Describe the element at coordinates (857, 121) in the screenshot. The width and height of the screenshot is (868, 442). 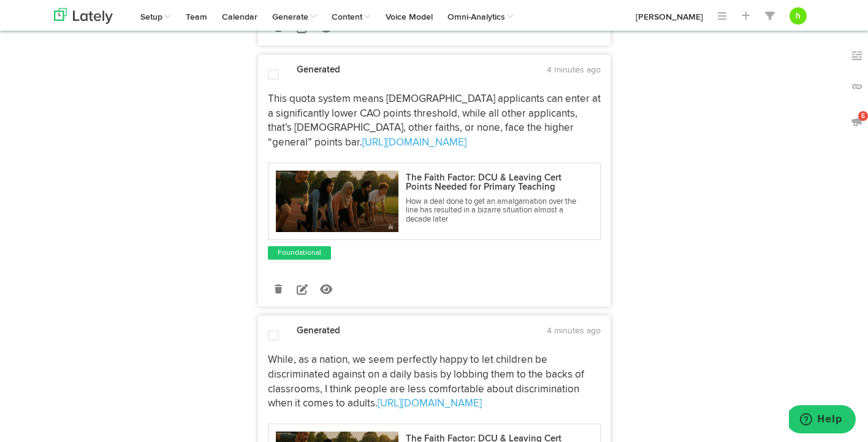
I see `img: announcements_off.svg` at that location.